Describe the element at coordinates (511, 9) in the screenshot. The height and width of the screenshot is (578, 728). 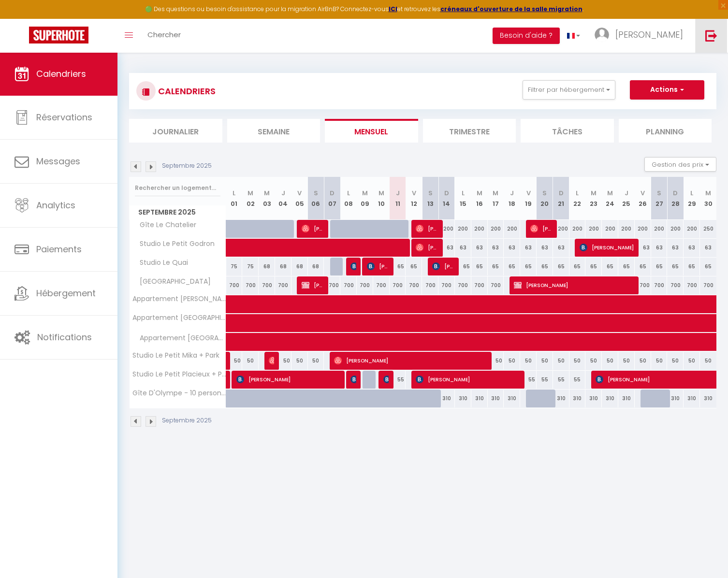
I see `a: créneaux d'ouverture de la salle migration` at that location.